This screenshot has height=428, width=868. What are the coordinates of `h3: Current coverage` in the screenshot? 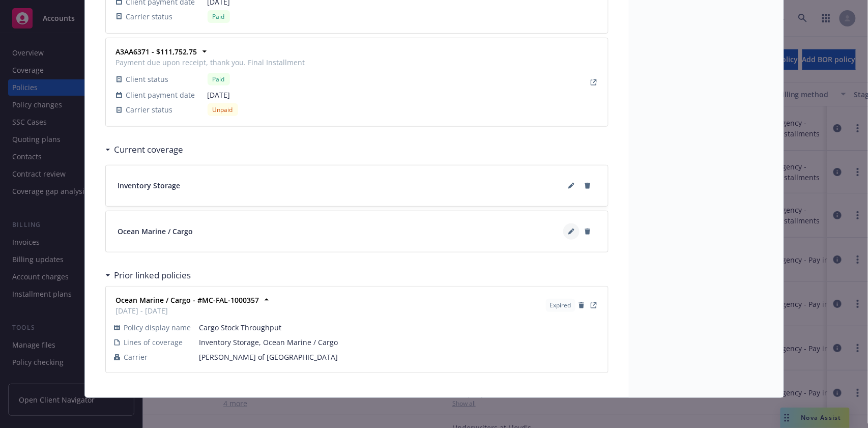 It's located at (149, 150).